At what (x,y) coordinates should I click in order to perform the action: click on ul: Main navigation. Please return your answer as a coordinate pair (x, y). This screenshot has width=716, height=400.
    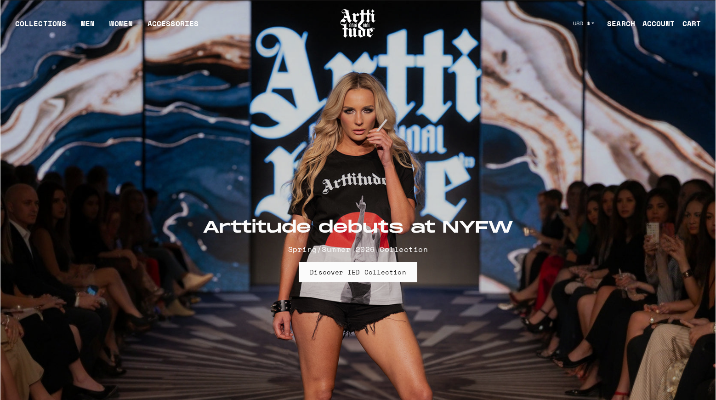
    Looking at the image, I should click on (107, 27).